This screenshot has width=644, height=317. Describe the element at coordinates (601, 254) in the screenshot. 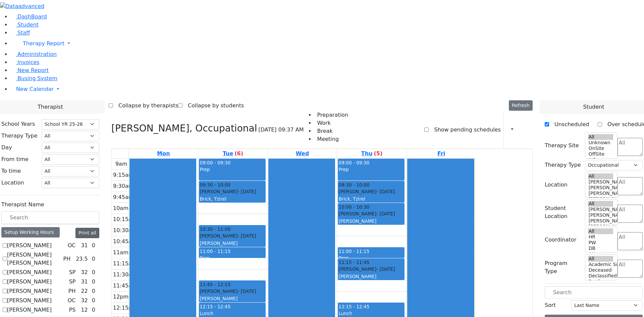

I see `option: AH` at that location.